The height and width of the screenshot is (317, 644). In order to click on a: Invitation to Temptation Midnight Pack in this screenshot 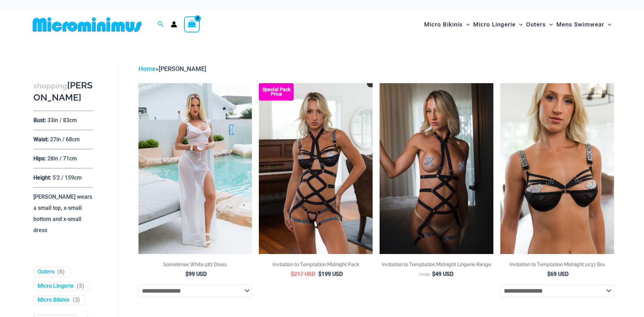, I will do `click(316, 265)`.